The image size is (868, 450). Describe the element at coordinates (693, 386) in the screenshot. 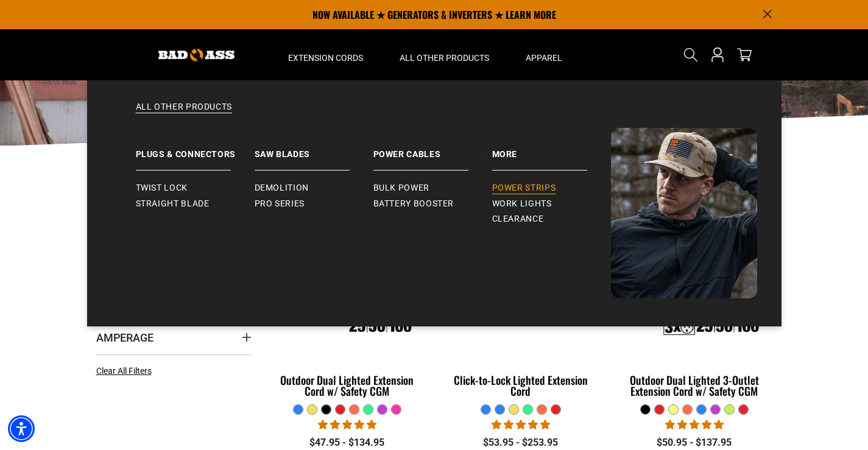

I see `div: Outdoor Dual Lighted 3-Outlet Extension Cord w/ Safety CGM` at that location.